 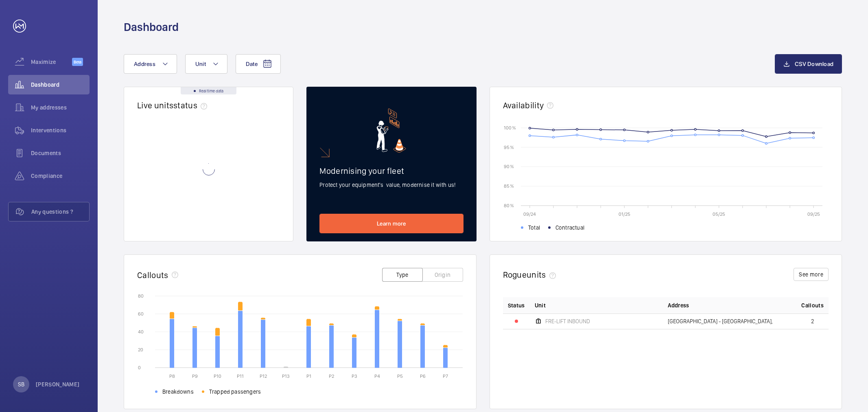 I want to click on h2: Rogue, so click(x=531, y=275).